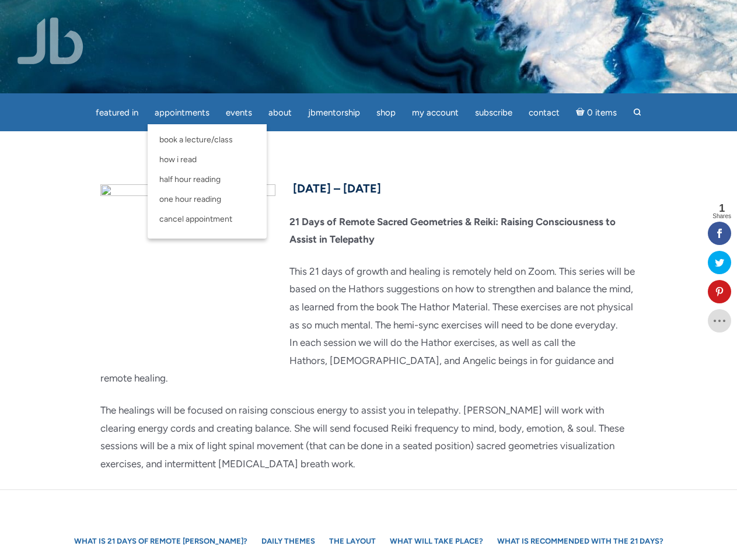 Image resolution: width=737 pixels, height=560 pixels. What do you see at coordinates (544, 113) in the screenshot?
I see `a: Contact` at bounding box center [544, 113].